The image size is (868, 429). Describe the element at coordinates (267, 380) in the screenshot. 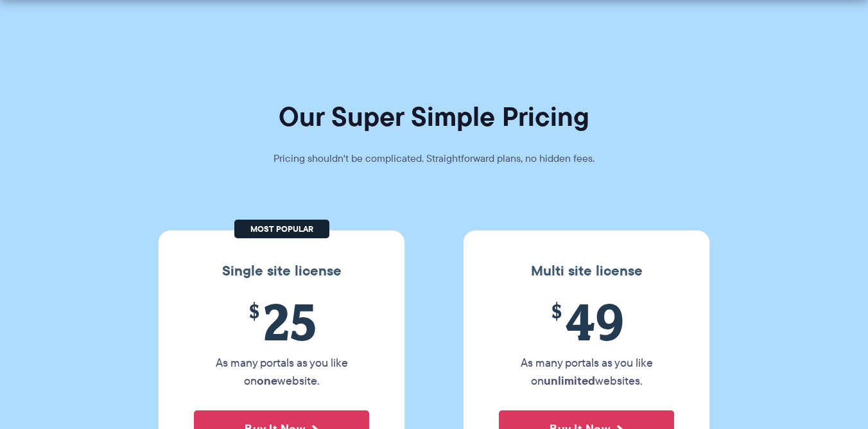

I see `strong: one` at that location.